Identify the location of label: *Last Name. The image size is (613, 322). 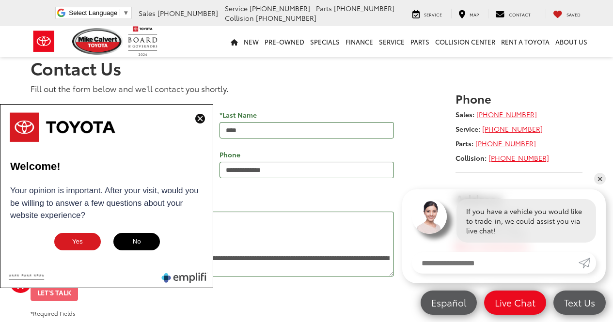
(238, 115).